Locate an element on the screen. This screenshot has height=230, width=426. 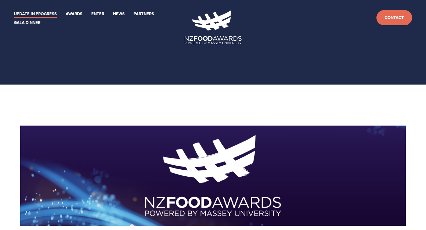
a: Awards is located at coordinates (74, 14).